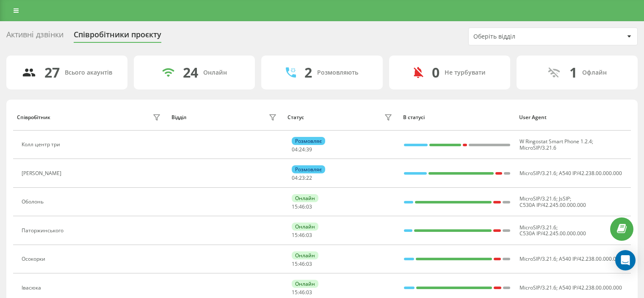 This screenshot has width=644, height=298. I want to click on div: Не турбувати, so click(465, 73).